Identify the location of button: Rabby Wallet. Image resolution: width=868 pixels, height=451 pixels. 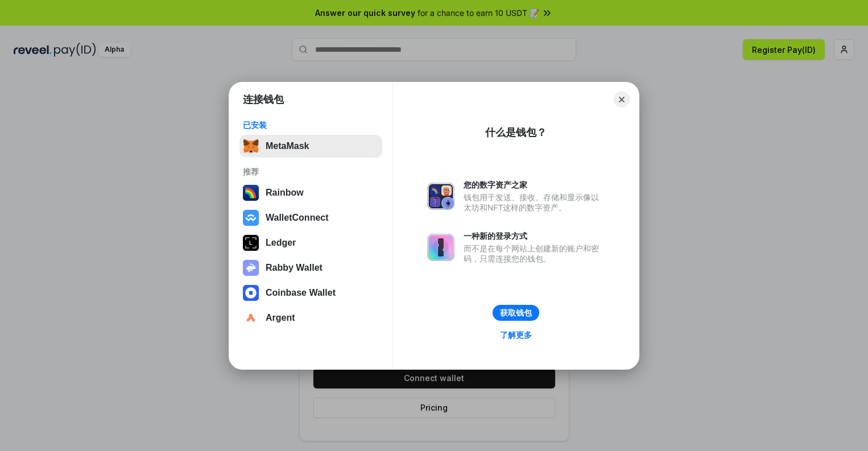
(311, 268).